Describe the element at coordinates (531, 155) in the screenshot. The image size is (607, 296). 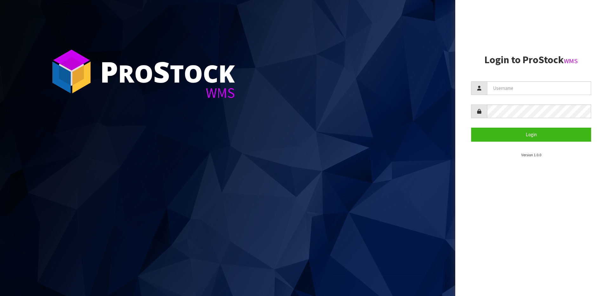
I see `small: Version 1.0.0` at that location.